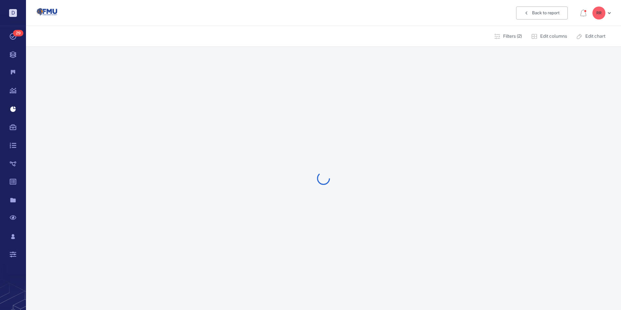  What do you see at coordinates (591, 36) in the screenshot?
I see `button: Edit chart` at bounding box center [591, 36].